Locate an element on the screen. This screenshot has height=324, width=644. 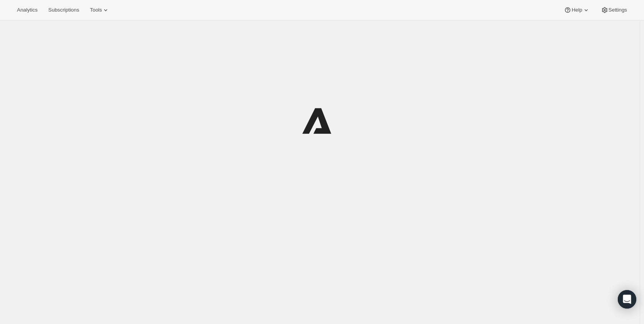
button: Subscriptions is located at coordinates (64, 10).